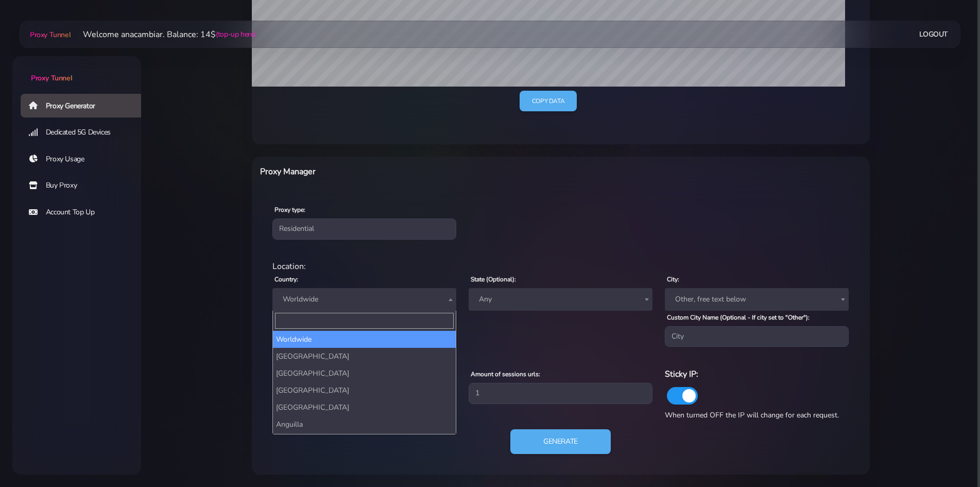  What do you see at coordinates (85, 212) in the screenshot?
I see `a: Account Top Up` at bounding box center [85, 212].